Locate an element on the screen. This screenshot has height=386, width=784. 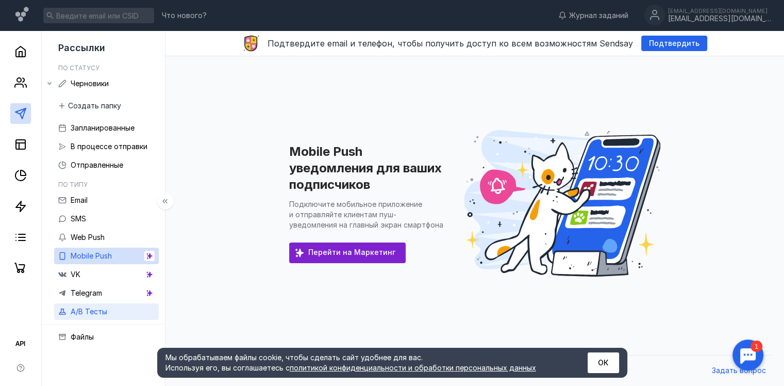
span: Задать вопрос is located at coordinates (739, 370).